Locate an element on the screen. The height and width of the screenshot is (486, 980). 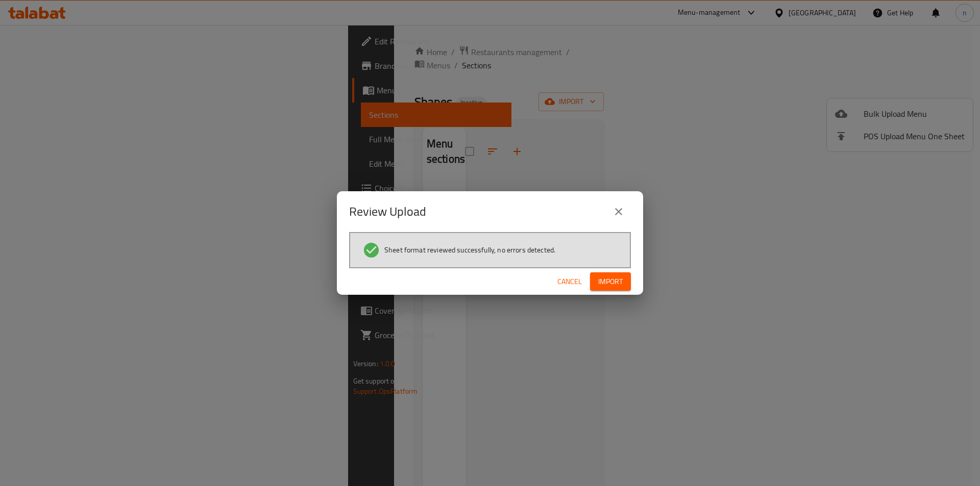
button: close is located at coordinates (619, 212).